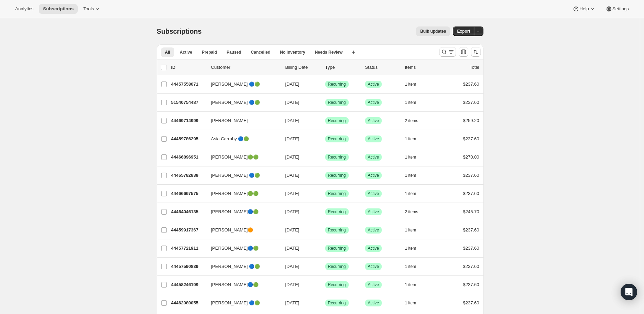  What do you see at coordinates (584, 9) in the screenshot?
I see `button: Help` at bounding box center [584, 9].